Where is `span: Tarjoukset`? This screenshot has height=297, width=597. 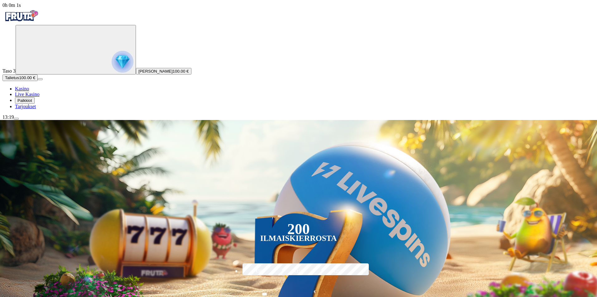 span: Tarjoukset is located at coordinates (25, 106).